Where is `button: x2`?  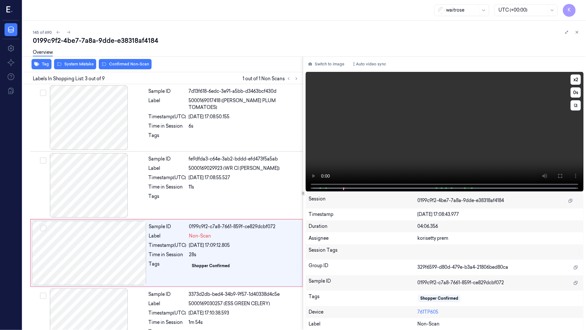 button: x2 is located at coordinates (576, 80).